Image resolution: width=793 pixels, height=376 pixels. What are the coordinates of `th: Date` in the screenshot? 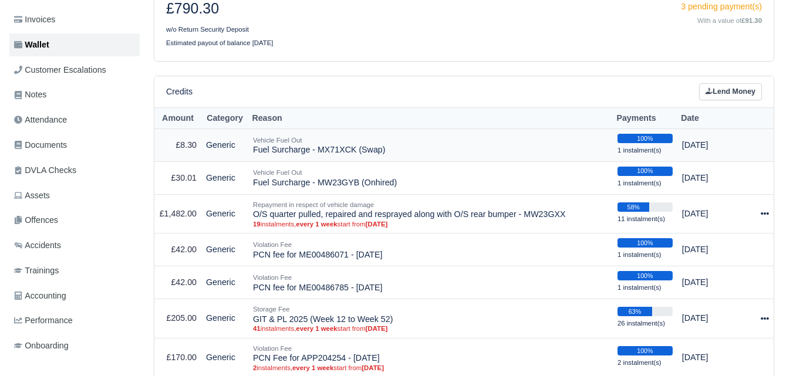 It's located at (716, 118).